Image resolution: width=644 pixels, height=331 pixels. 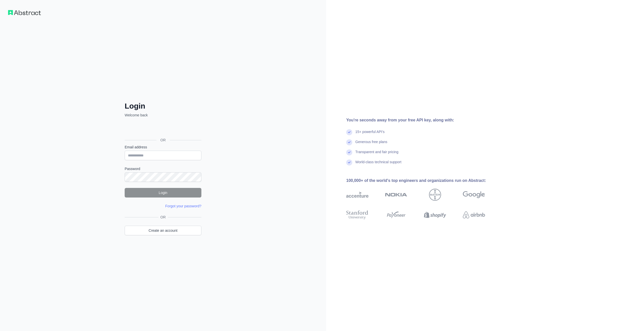 What do you see at coordinates (163, 147) in the screenshot?
I see `label: Email address` at bounding box center [163, 147].